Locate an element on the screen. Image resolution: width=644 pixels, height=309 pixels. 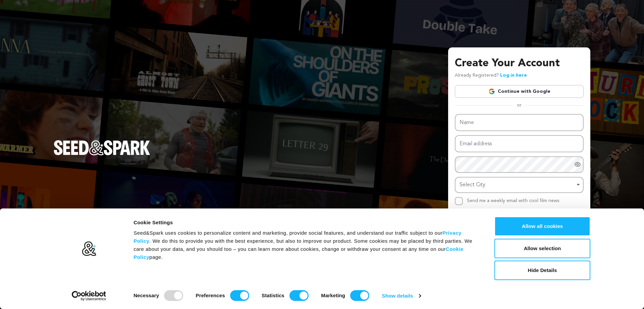
div: Seed&Spark uses cookies to personalize content and marketing, provide social features, and unders... is located at coordinates (307, 245).